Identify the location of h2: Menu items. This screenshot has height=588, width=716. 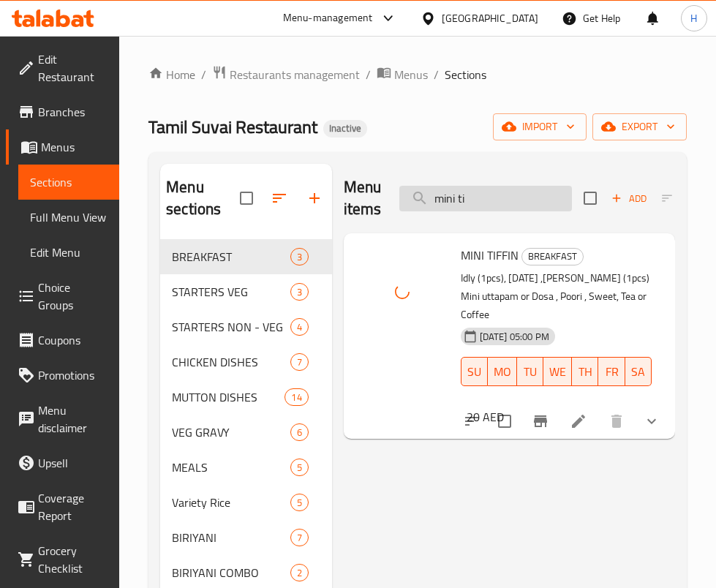
(363, 198).